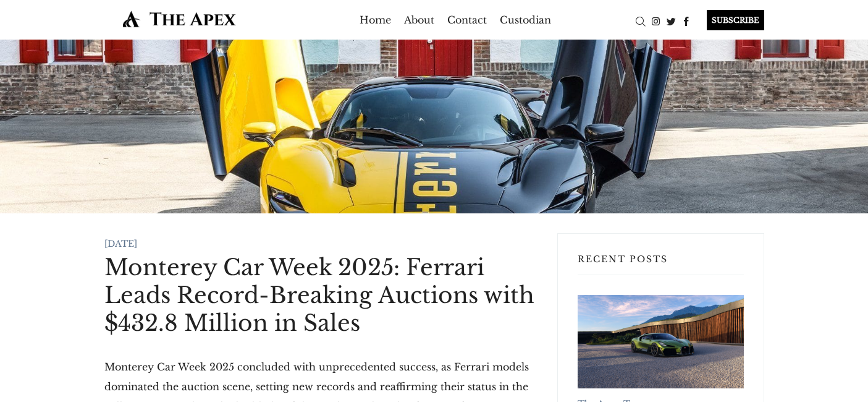 Image resolution: width=868 pixels, height=402 pixels. I want to click on a: Instagram, so click(656, 21).